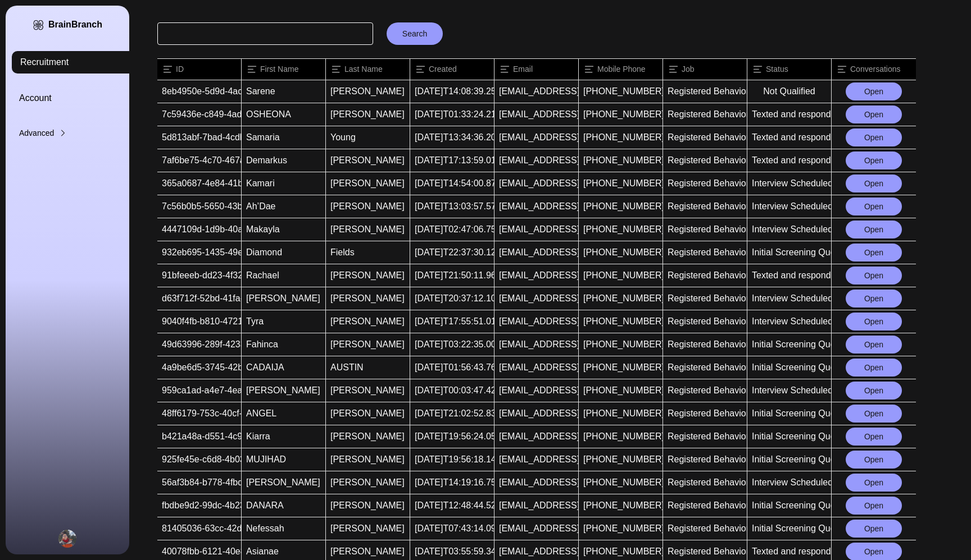  What do you see at coordinates (788, 91) in the screenshot?
I see `button: Not Qualified` at bounding box center [788, 91].